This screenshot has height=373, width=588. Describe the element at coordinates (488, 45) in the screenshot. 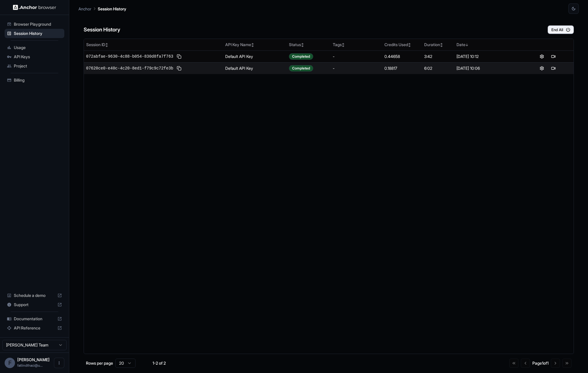

I see `div: Date` at that location.